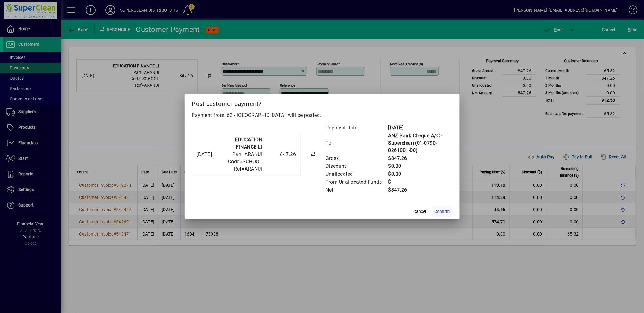  Describe the element at coordinates (357, 143) in the screenshot. I see `td: To:` at that location.